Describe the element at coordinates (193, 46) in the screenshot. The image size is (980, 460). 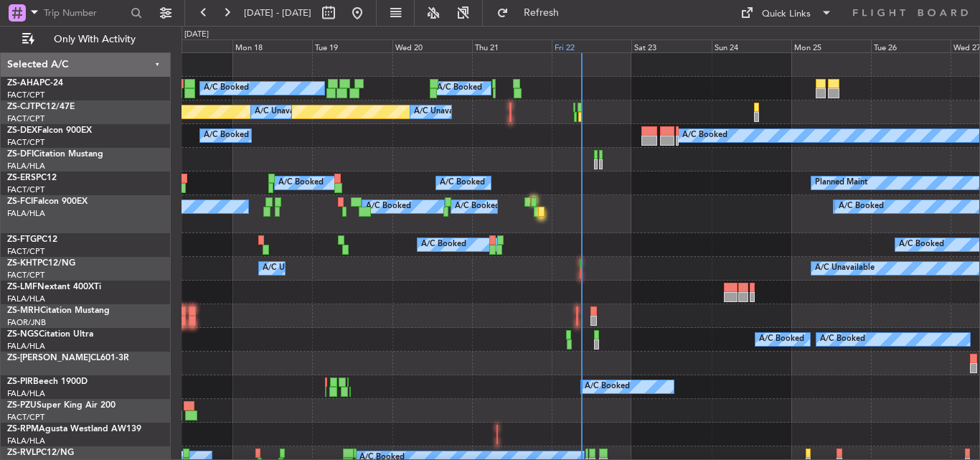
I see `div: Sun 17` at that location.